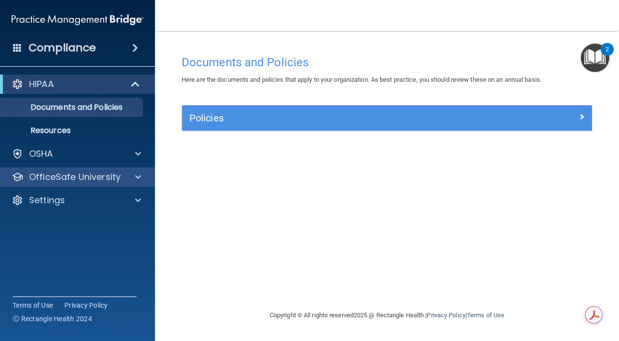  Describe the element at coordinates (387, 118) in the screenshot. I see `a: Policies` at that location.